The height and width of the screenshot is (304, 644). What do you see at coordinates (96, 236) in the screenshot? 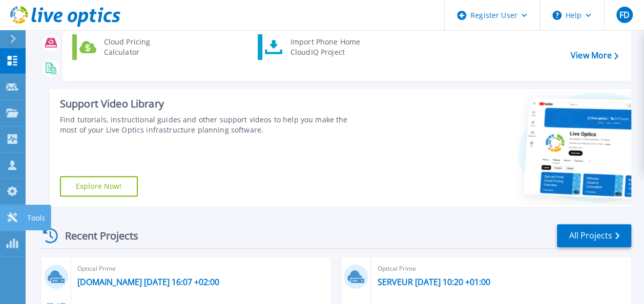
I see `div: Recent Projects` at bounding box center [96, 236].